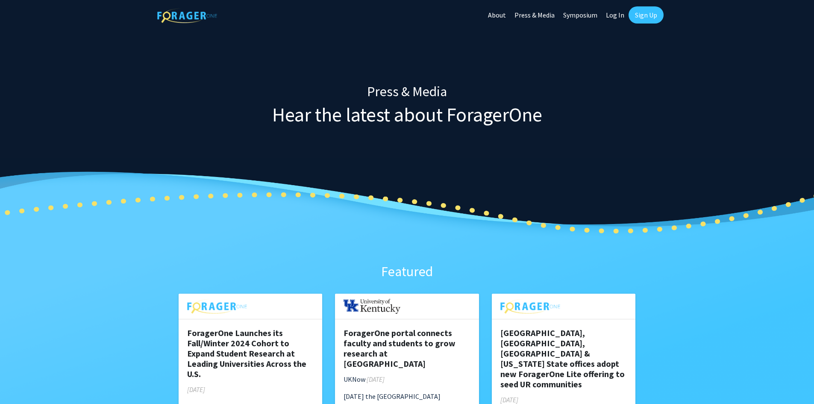 The image size is (814, 404). I want to click on h1: Hear the latest about ForagerOne, so click(407, 114).